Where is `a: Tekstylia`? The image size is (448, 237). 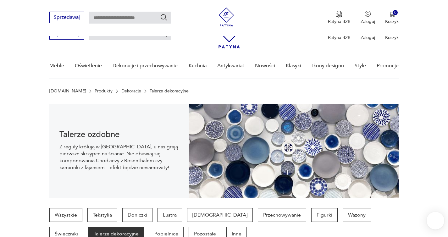
a: Tekstylia is located at coordinates (102, 215).